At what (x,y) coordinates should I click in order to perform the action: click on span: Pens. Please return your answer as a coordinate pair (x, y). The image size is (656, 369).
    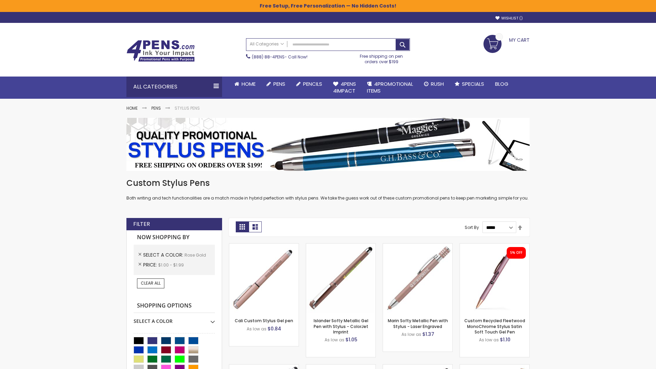
    Looking at the image, I should click on (279, 84).